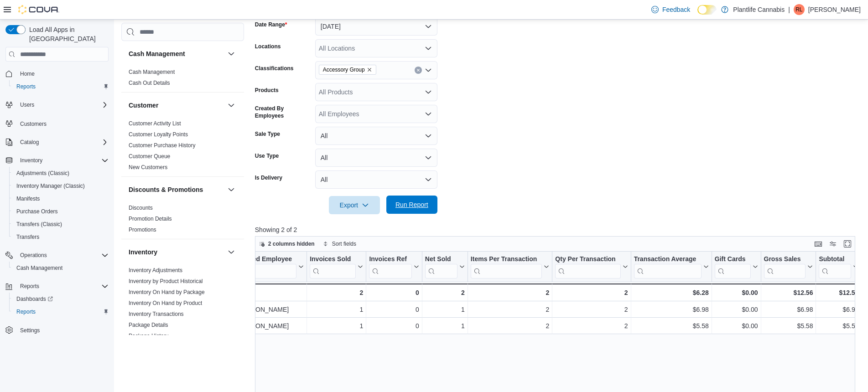 The image size is (868, 392). I want to click on button: Settings, so click(57, 330).